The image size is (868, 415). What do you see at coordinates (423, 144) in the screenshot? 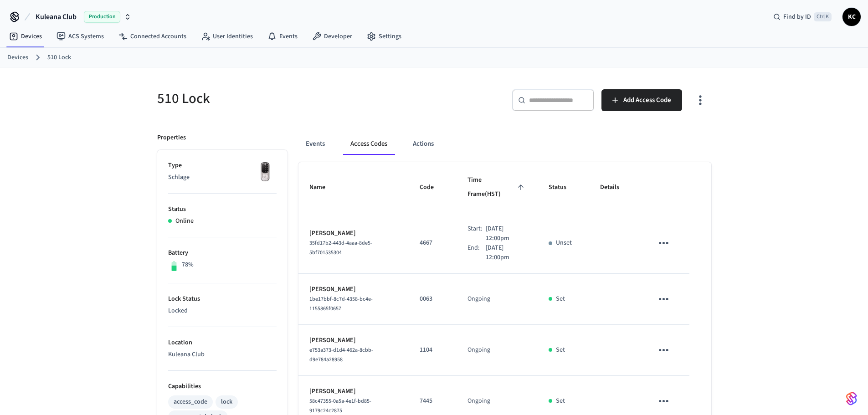
I see `button: Actions` at bounding box center [423, 144].